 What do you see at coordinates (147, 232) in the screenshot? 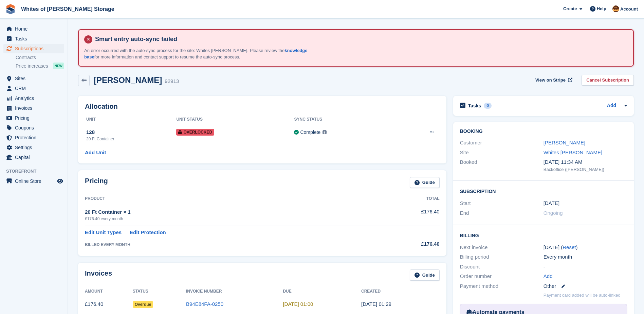
I see `a: Edit Protection` at bounding box center [147, 232].